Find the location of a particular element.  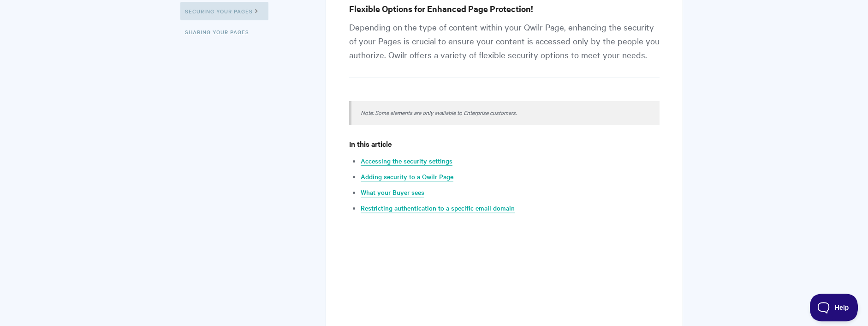

a: Restricting authentication to a specific email domain is located at coordinates (438, 208).